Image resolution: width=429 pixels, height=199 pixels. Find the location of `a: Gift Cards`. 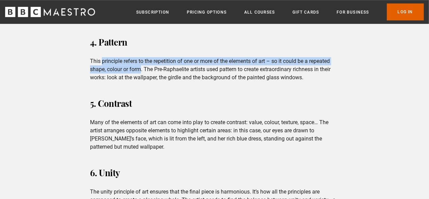

a: Gift Cards is located at coordinates (306, 12).